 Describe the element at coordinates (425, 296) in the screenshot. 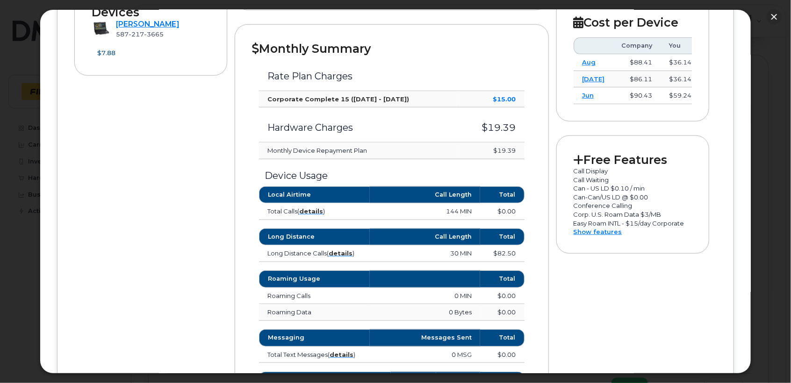

I see `td: 0 MIN` at that location.